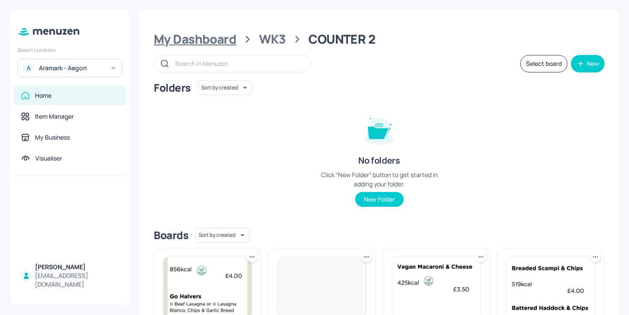  I want to click on button: Select board, so click(543, 64).